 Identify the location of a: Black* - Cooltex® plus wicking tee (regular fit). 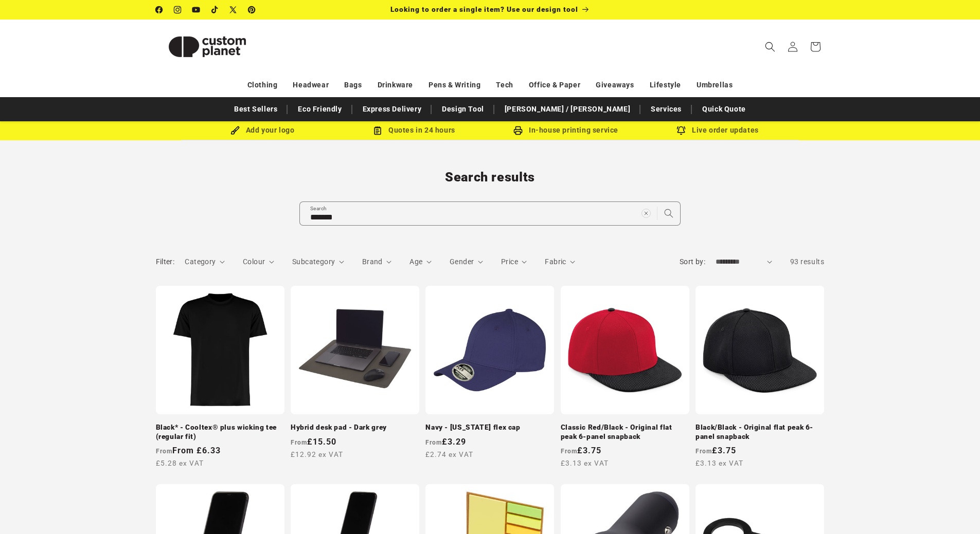
(220, 431).